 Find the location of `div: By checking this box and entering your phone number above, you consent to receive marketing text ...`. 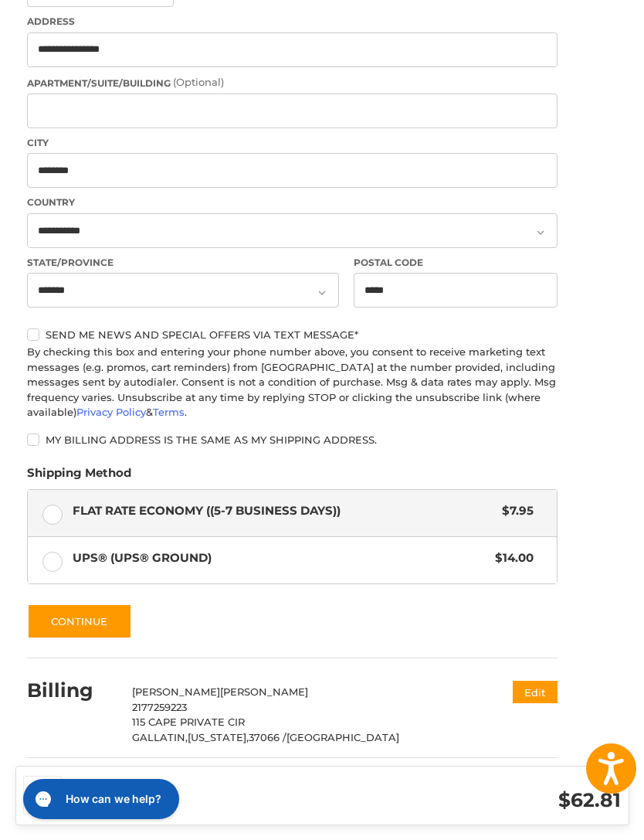

div: By checking this box and entering your phone number above, you consent to receive marketing text ... is located at coordinates (292, 383).